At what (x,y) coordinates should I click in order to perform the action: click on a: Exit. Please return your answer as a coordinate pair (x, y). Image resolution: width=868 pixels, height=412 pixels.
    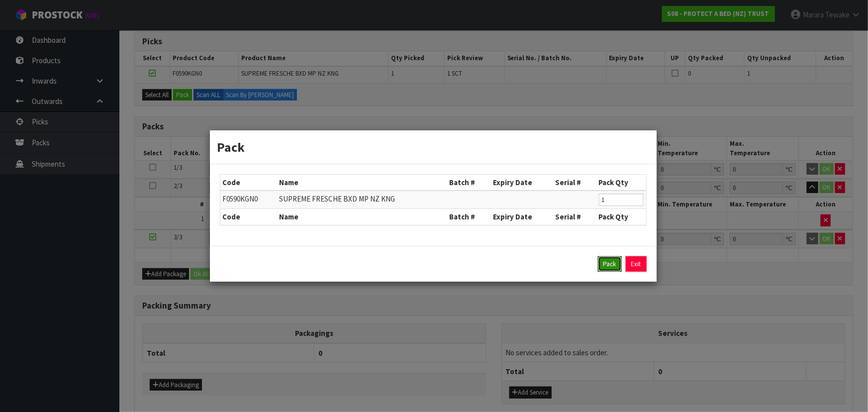
    Looking at the image, I should click on (636, 264).